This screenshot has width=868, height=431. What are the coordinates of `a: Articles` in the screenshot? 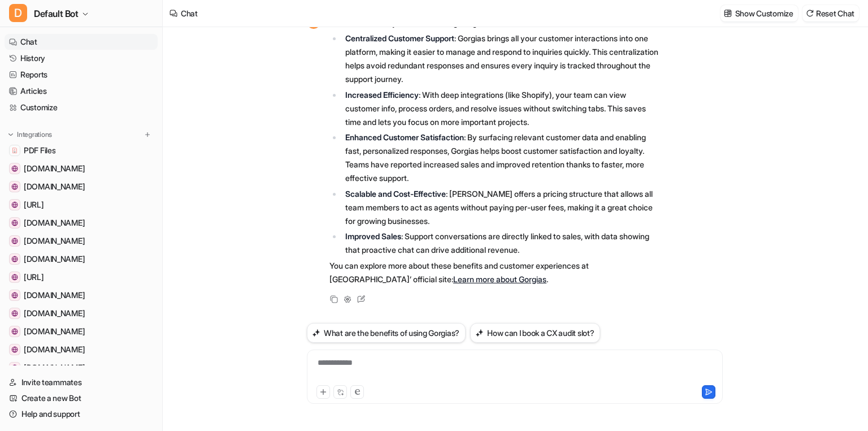 It's located at (81, 91).